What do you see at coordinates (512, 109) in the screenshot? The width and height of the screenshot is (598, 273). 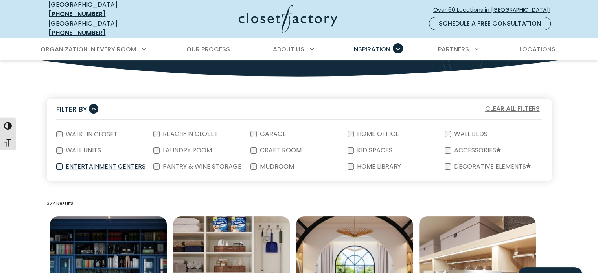 I see `button: Clear All Filters` at bounding box center [512, 109].